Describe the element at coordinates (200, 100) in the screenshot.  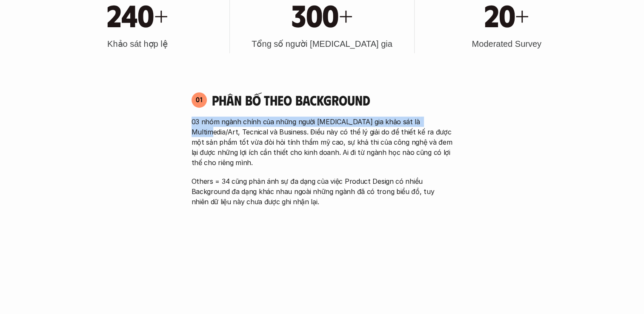
I see `p: 01` at that location.